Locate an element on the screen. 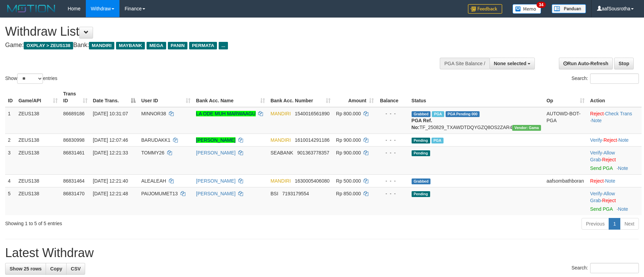 The width and height of the screenshot is (644, 277). a: Send PGA is located at coordinates (601, 168).